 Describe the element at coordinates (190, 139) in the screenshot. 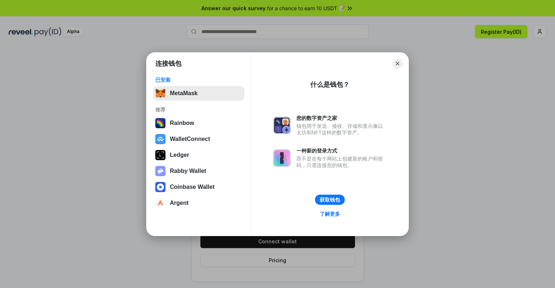

I see `div: WalletConnect` at that location.